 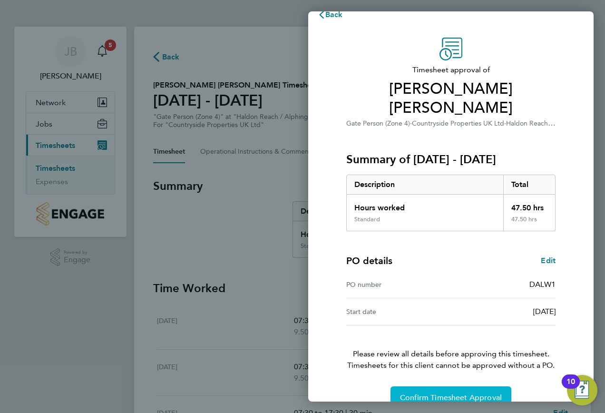 I want to click on span: DALW1, so click(x=542, y=284).